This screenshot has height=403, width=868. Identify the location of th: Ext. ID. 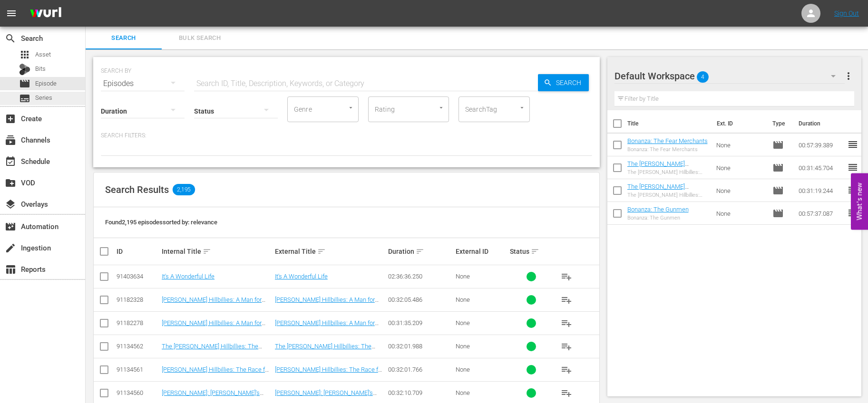
(739, 124).